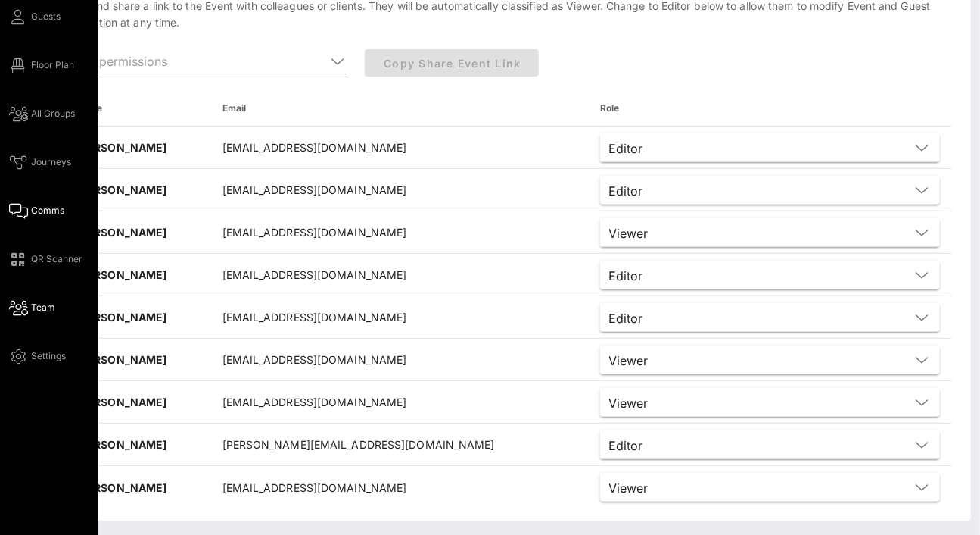 Image resolution: width=980 pixels, height=535 pixels. Describe the element at coordinates (37, 356) in the screenshot. I see `a: Settings` at that location.